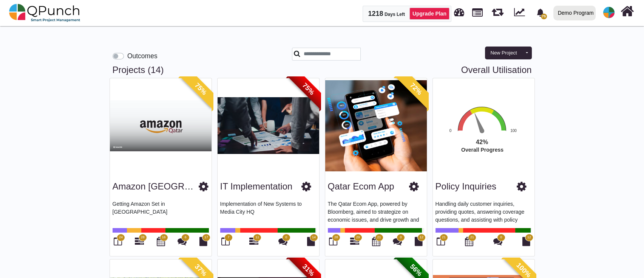 The image size is (644, 278). Describe the element at coordinates (540, 12) in the screenshot. I see `svg: bell fill` at that location.